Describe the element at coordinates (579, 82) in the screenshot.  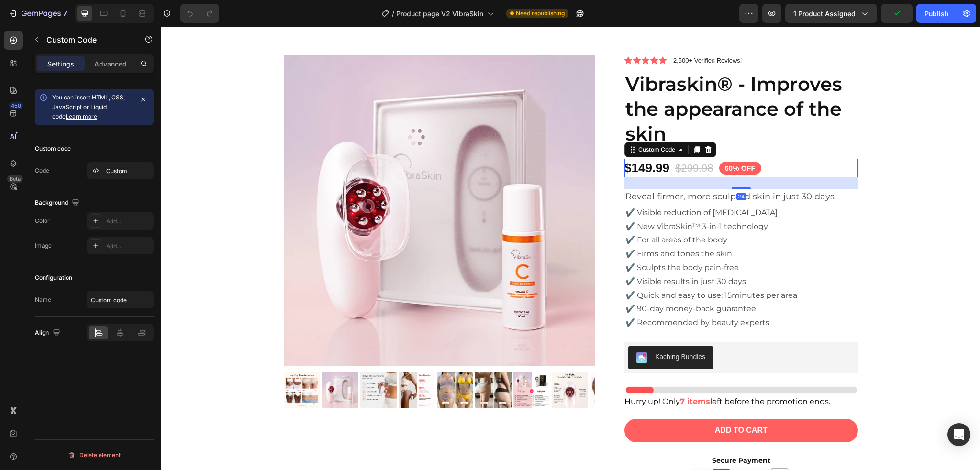
I see `h1: Vibraskin® - Improves the appearance of the skin` at that location.